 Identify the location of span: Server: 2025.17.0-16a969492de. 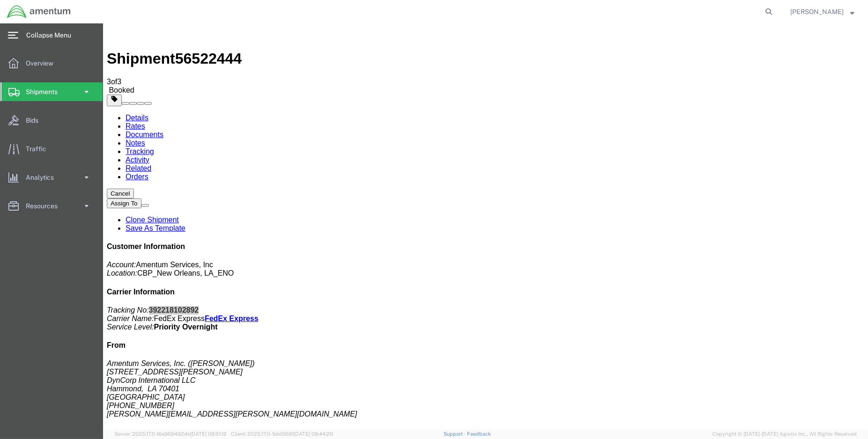
(170, 434).